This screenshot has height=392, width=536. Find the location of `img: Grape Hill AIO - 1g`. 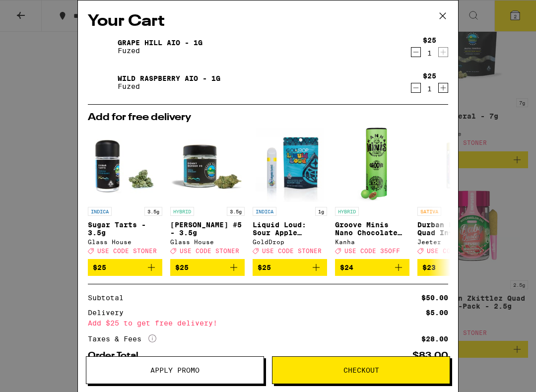

img: Grape Hill AIO - 1g is located at coordinates (102, 46).